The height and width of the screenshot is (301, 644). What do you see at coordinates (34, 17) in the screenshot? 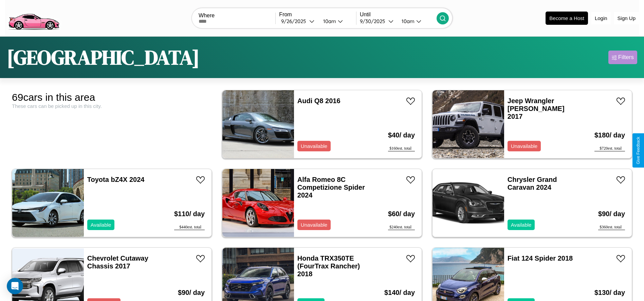
I see `img: logo` at bounding box center [34, 17].